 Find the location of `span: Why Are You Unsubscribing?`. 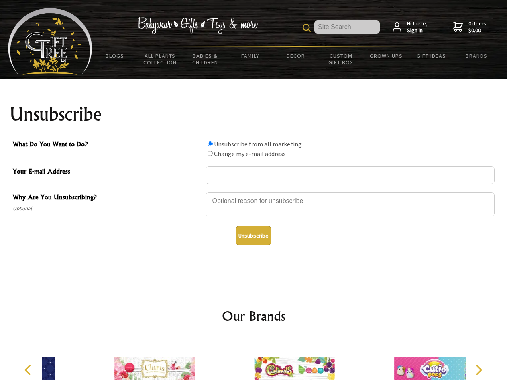

span: Why Are You Unsubscribing? is located at coordinates (107, 198).